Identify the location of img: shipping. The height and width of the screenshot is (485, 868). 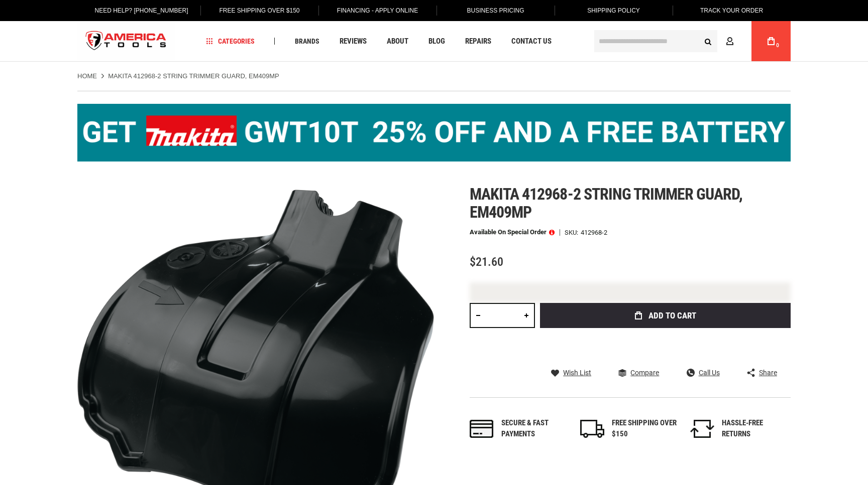
(593, 429).